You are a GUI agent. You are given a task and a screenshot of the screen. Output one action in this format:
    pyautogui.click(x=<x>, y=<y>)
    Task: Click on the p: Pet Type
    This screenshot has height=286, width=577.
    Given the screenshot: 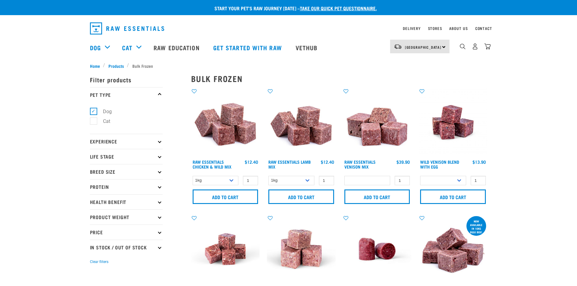 What is the action you would take?
    pyautogui.click(x=126, y=95)
    